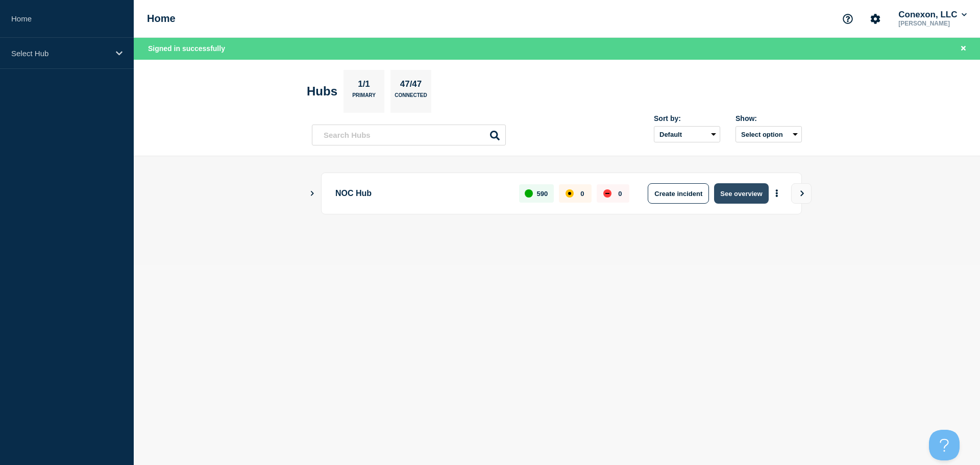 This screenshot has height=465, width=980. I want to click on p: Select Hub, so click(60, 53).